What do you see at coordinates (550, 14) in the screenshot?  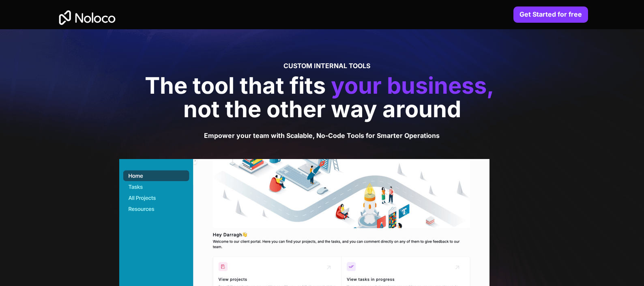 I see `strong: Get Started for free` at bounding box center [550, 14].